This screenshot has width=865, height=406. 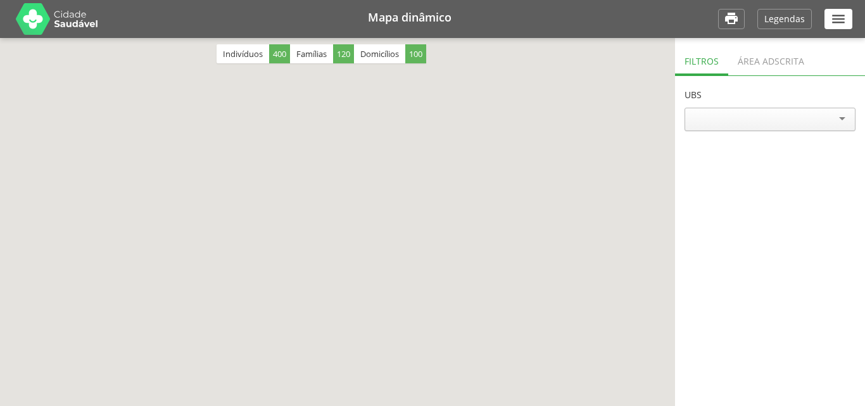 I want to click on span: 400, so click(x=279, y=54).